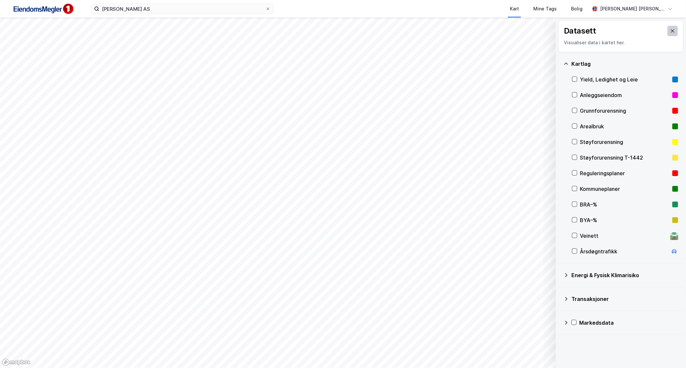  I want to click on div: Transaksjoner, so click(625, 299).